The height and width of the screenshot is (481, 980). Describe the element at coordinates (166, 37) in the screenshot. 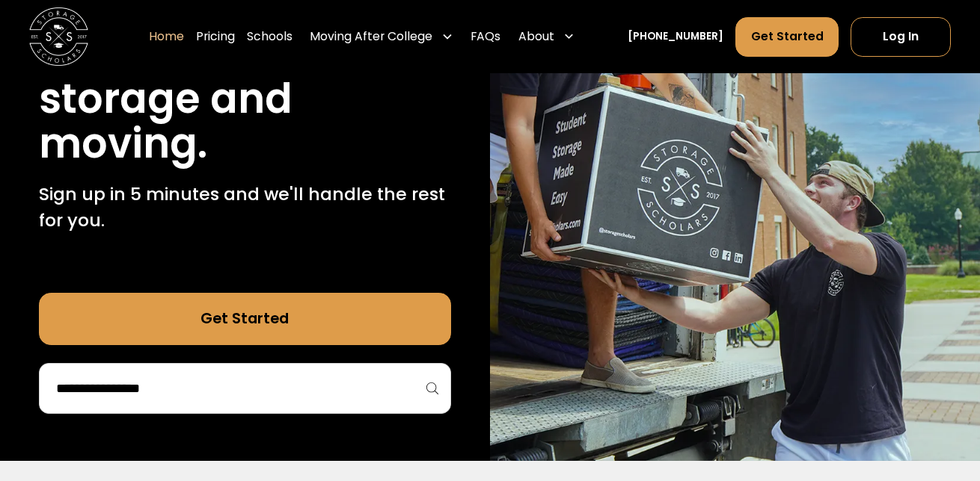

I see `a: Home` at that location.